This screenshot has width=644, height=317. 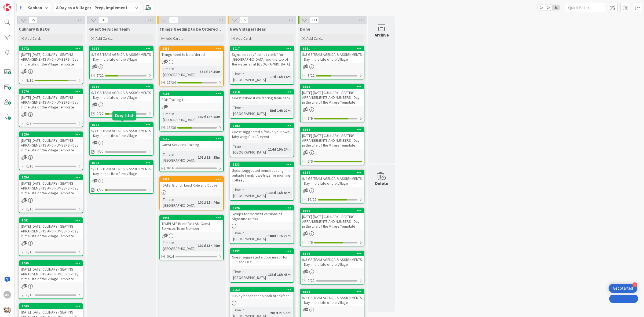 I want to click on div: 6833Guest suggested bench seating outside family dwellings for morning coffee\, so click(x=262, y=173).